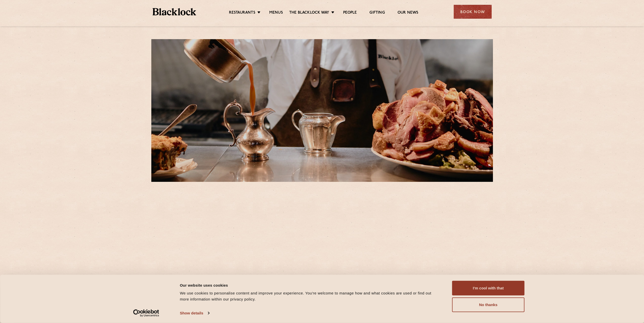 This screenshot has width=644, height=323. What do you see at coordinates (377, 13) in the screenshot?
I see `a: Gifting` at bounding box center [377, 13].